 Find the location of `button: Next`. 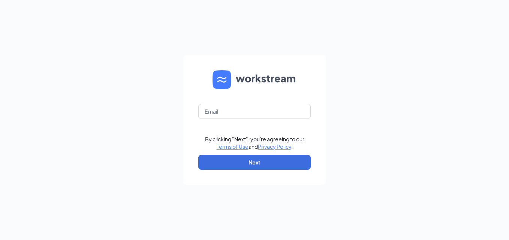

button: Next is located at coordinates (254, 163).